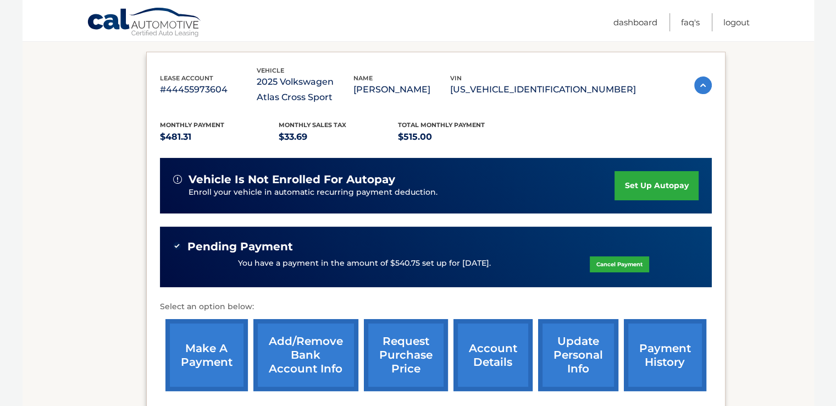 This screenshot has height=406, width=836. I want to click on p: $33.69, so click(338, 137).